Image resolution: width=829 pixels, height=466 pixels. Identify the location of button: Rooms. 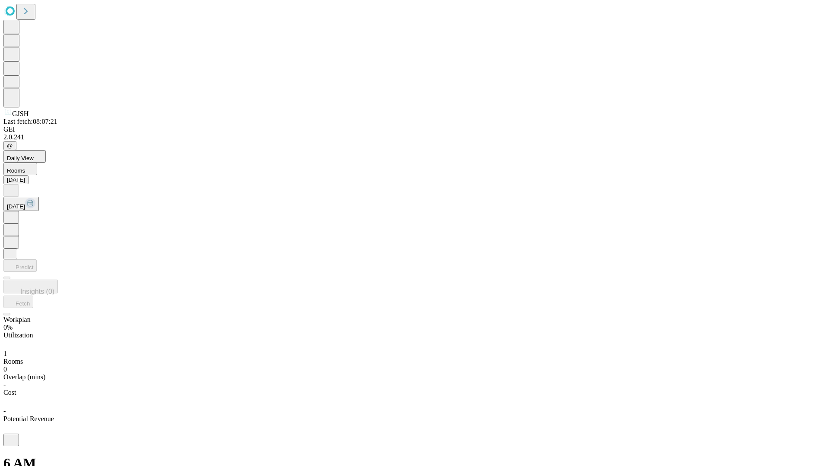
(20, 169).